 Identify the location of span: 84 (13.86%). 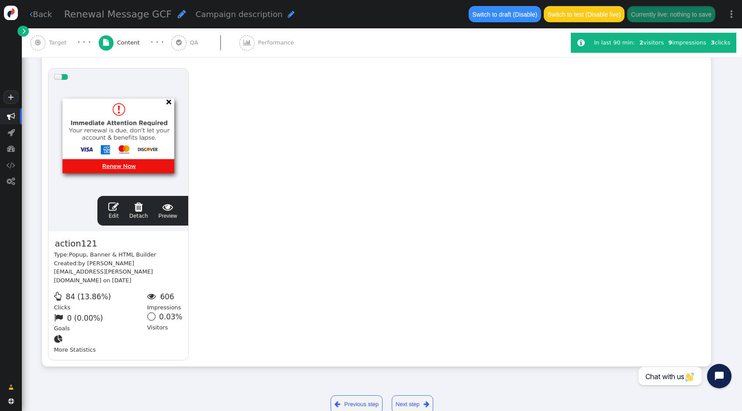
(88, 297).